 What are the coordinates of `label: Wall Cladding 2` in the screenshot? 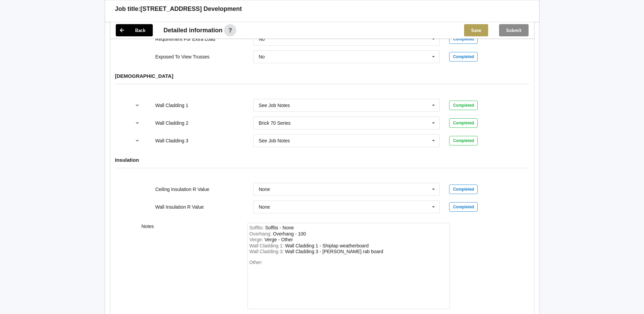 It's located at (172, 123).